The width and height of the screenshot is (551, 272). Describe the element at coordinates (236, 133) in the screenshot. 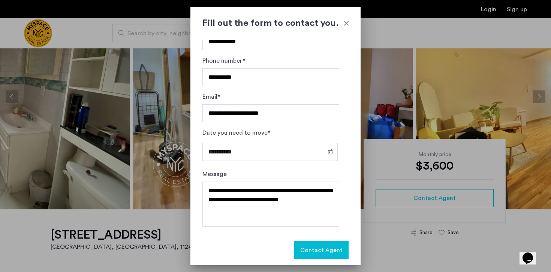

I see `label: Date you need to move*` at that location.